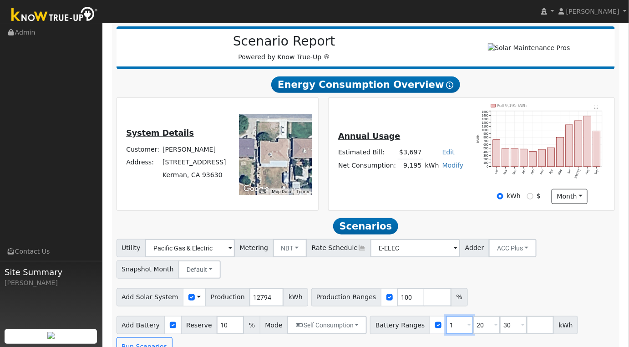  Describe the element at coordinates (500, 196) in the screenshot. I see `input: kWh` at that location.